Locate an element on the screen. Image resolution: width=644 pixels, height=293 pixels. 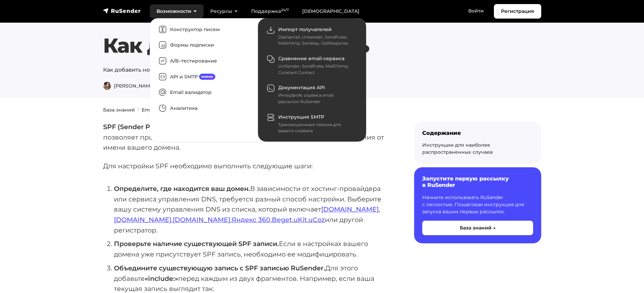
a: Возможности is located at coordinates (177, 11).